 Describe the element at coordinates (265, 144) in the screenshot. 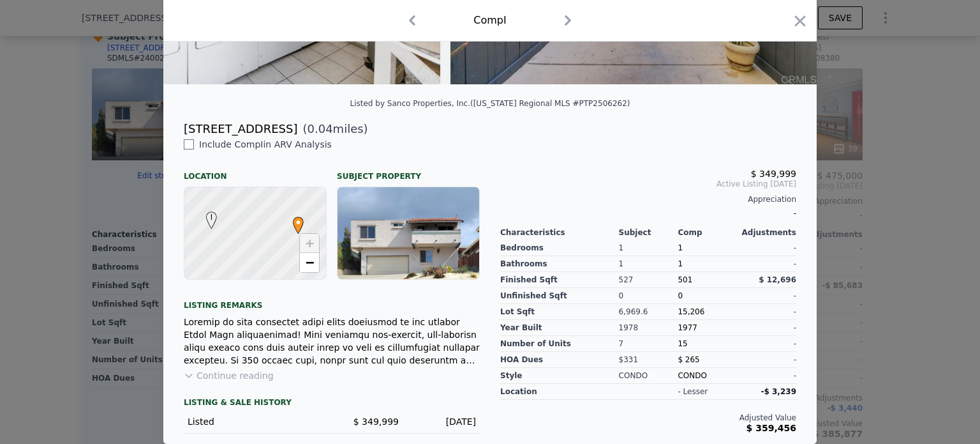

I see `span: Include Comp I in ARV Analysis` at that location.